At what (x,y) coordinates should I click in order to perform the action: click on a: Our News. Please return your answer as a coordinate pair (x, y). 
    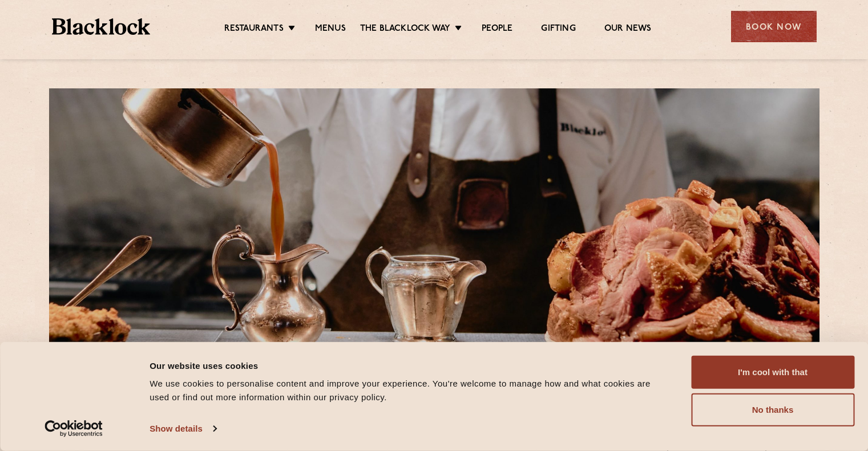
    Looking at the image, I should click on (628, 30).